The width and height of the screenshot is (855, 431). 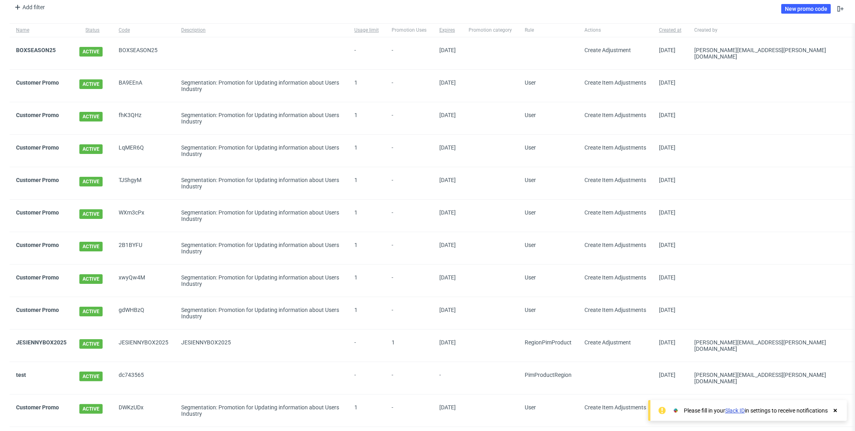 I want to click on span: Rule, so click(x=548, y=30).